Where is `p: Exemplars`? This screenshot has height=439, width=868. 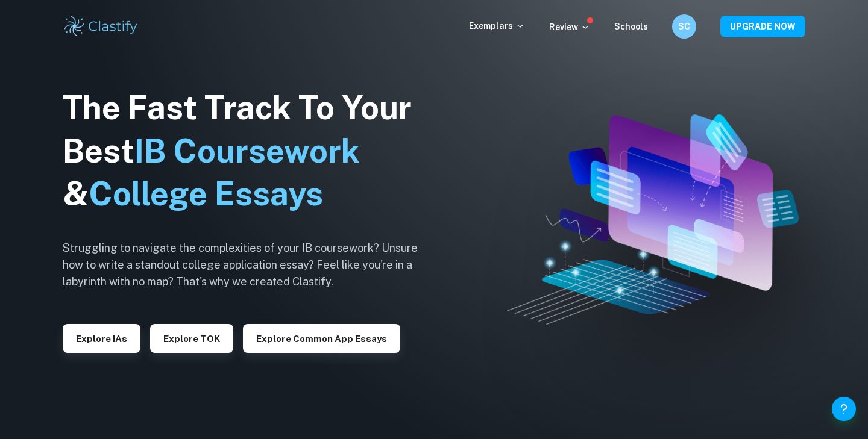
p: Exemplars is located at coordinates (497, 26).